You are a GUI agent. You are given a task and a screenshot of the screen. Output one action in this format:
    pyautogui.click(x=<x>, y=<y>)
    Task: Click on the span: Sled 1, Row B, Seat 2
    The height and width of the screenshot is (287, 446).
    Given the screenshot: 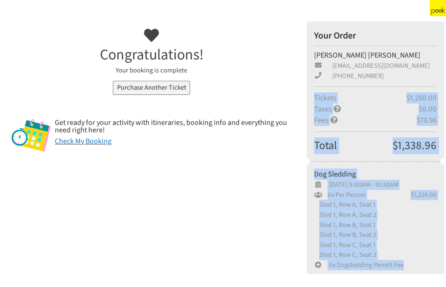 What is the action you would take?
    pyautogui.click(x=345, y=235)
    